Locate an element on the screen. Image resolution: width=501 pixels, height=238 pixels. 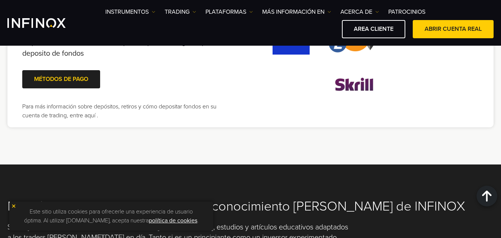
a: MÉTODOS DE PAGO is located at coordinates (61, 79).